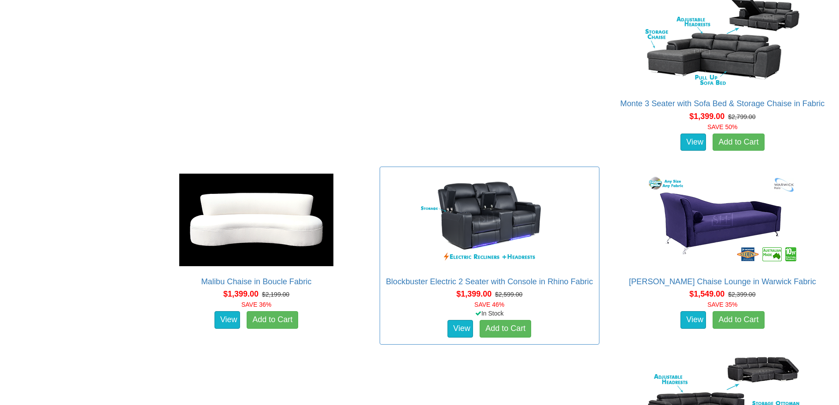  I want to click on img: Malibu Chaise in Boucle Fabric, so click(256, 220).